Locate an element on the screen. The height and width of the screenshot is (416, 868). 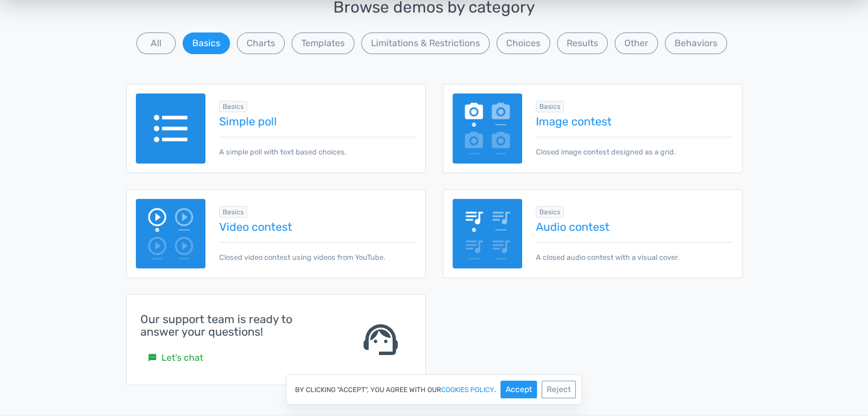
span: Strawberry is located at coordinates (577, 228).